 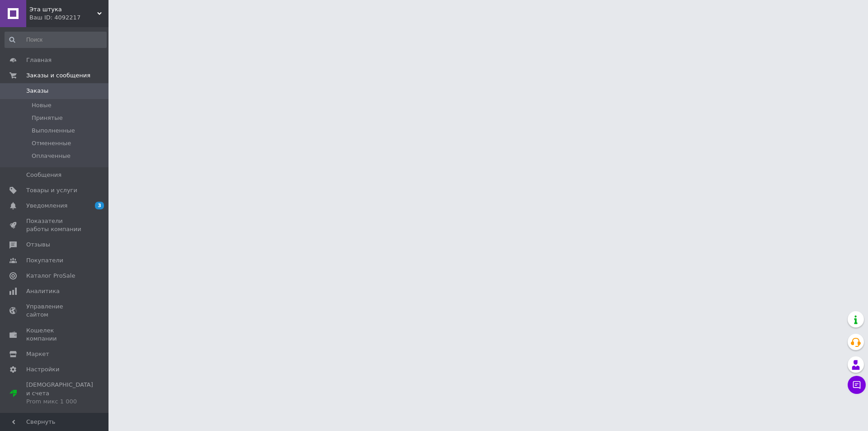 I want to click on span: Управление сайтом, so click(x=55, y=311).